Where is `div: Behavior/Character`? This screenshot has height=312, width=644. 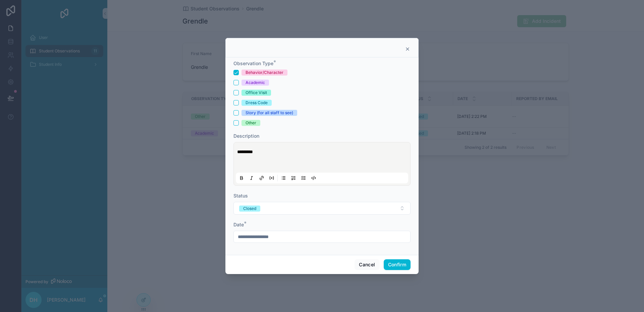
div: Behavior/Character is located at coordinates (264, 72).